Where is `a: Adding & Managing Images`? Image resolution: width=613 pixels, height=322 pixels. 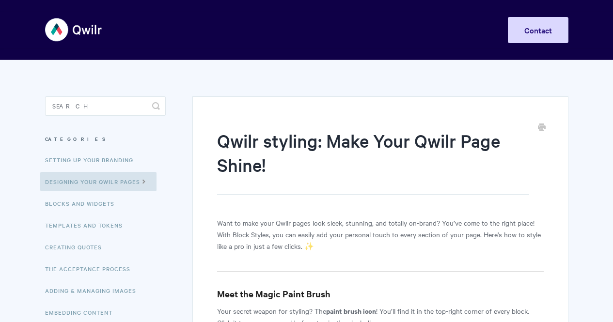 a: Adding & Managing Images is located at coordinates (94, 291).